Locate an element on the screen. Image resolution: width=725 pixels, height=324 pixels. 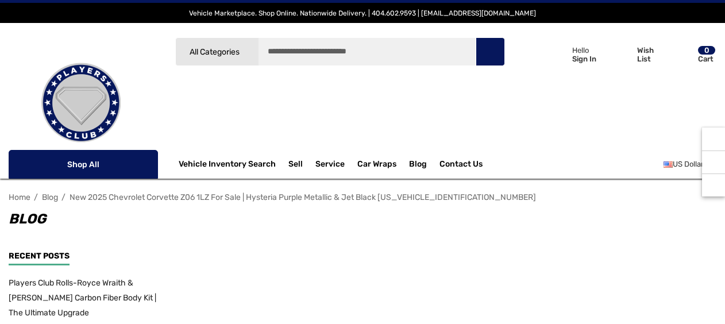
svg: Wish List is located at coordinates (622, 55).